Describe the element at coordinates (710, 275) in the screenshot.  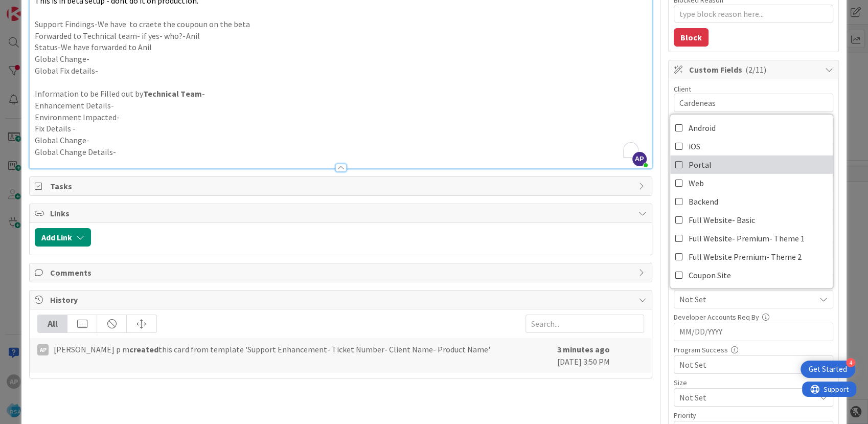
I see `span: Coupon Site` at that location.